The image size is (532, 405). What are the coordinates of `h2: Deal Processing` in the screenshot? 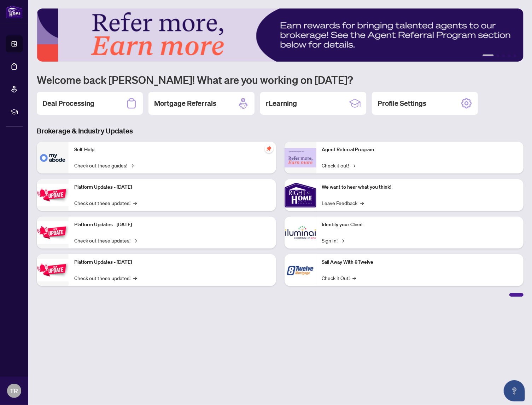 It's located at (68, 103).